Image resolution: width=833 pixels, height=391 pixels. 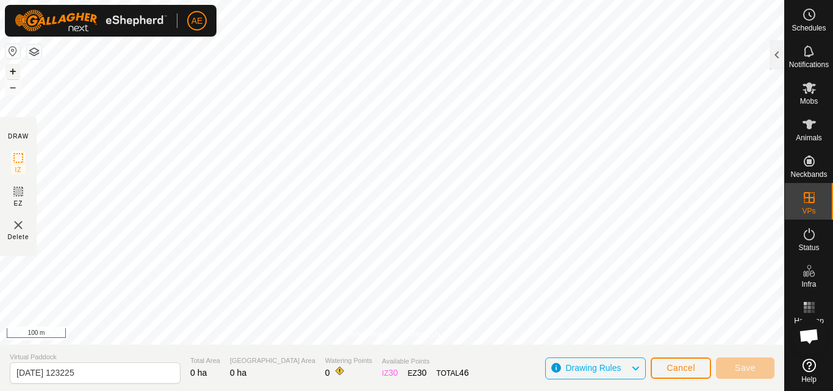 I want to click on button: Save, so click(x=745, y=368).